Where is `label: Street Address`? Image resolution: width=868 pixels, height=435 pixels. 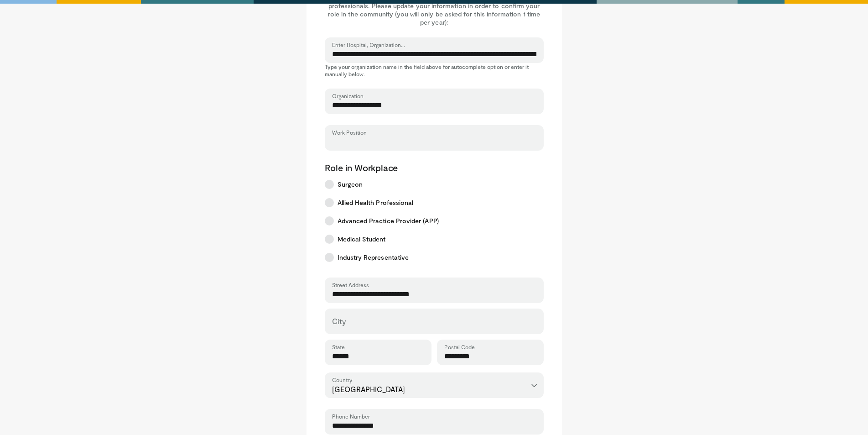
label: Street Address is located at coordinates (351, 285).